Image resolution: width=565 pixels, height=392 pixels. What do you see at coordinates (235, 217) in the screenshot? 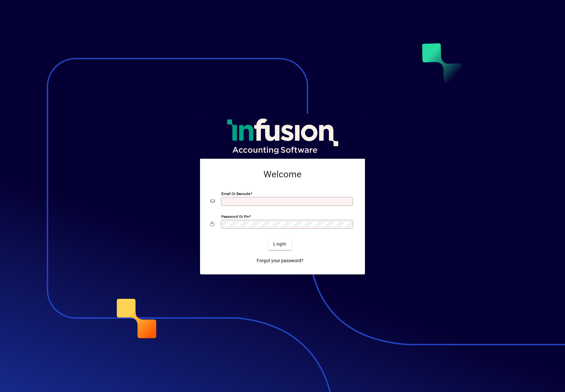
I see `mat-label: Password or Pin` at bounding box center [235, 217].